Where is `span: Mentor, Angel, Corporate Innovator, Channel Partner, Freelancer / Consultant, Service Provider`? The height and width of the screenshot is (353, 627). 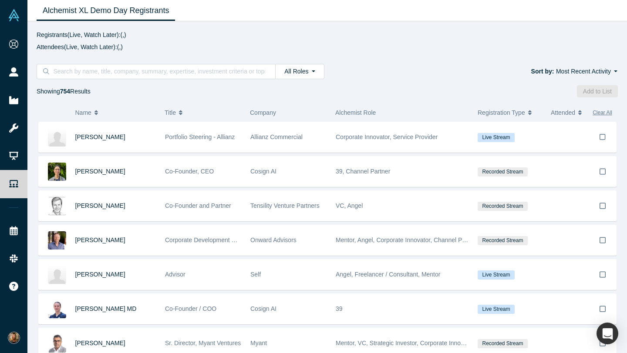 span: Mentor, Angel, Corporate Innovator, Channel Partner, Freelancer / Consultant, Service Provider is located at coordinates (464, 240).